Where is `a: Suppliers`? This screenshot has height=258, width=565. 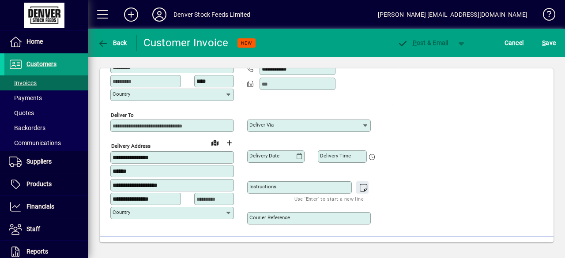 a: Suppliers is located at coordinates (46, 162).